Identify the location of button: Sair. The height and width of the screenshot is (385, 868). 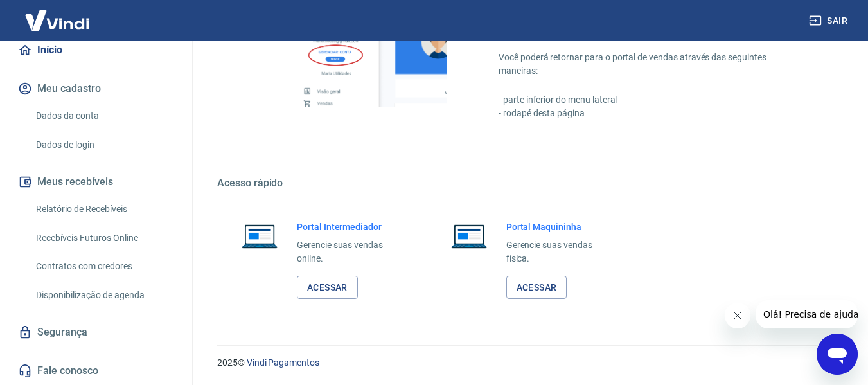
(829, 21).